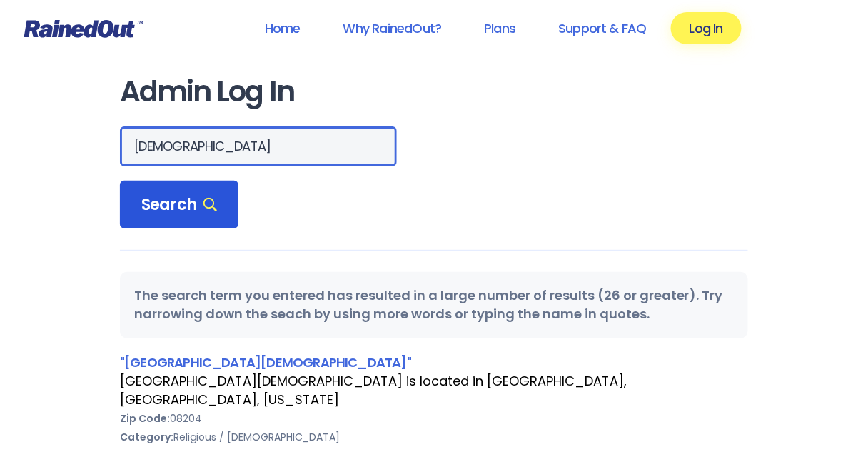 This screenshot has width=868, height=452. I want to click on span: Search, so click(179, 205).